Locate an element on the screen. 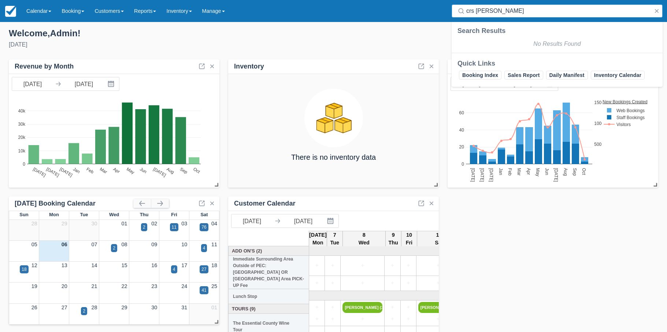  a: 03 is located at coordinates (184, 223).